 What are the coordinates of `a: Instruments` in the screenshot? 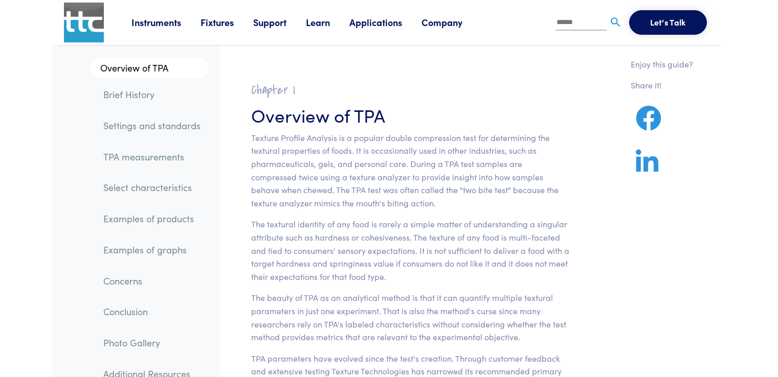 It's located at (166, 22).